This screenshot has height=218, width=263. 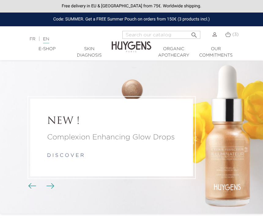 I want to click on a: Complexion Enhancing Glow Drops, so click(x=112, y=137).